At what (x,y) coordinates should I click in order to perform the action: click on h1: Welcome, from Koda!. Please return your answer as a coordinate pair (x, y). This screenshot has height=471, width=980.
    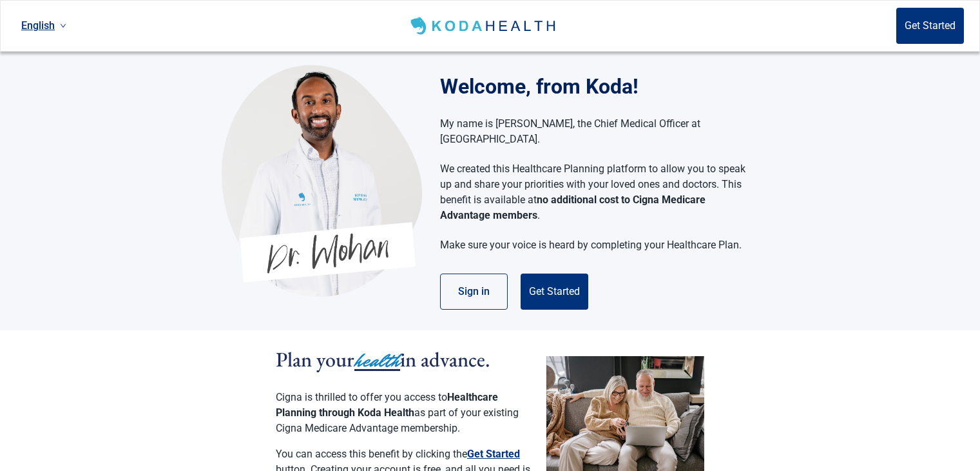
    Looking at the image, I should click on (600, 86).